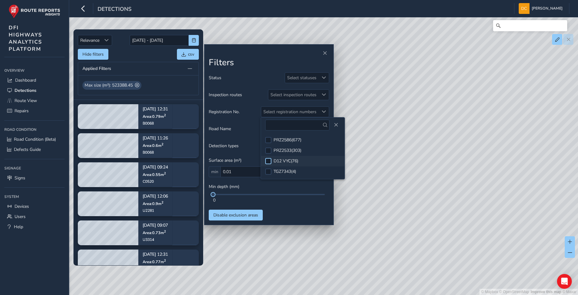  Describe the element at coordinates (26, 80) in the screenshot. I see `span: Dashboard` at that location.